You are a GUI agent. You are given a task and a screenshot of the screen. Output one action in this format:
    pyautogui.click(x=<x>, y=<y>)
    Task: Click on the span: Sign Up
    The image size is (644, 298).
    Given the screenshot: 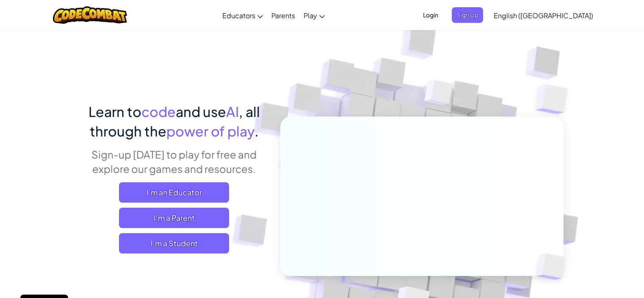 What is the action you would take?
    pyautogui.click(x=467, y=15)
    